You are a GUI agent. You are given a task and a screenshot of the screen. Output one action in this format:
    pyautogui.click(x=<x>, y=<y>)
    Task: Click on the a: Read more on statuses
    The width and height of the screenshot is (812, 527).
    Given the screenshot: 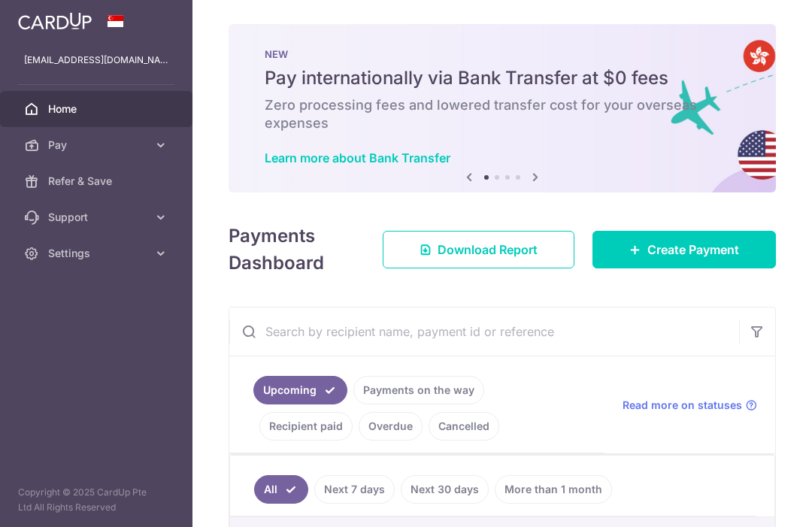 What is the action you would take?
    pyautogui.click(x=689, y=405)
    